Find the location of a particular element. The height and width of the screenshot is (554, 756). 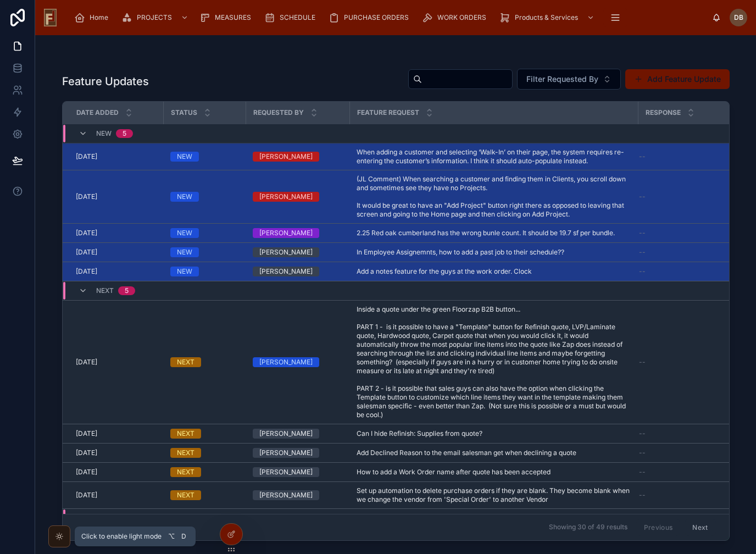

span: NEXT is located at coordinates (105, 291).